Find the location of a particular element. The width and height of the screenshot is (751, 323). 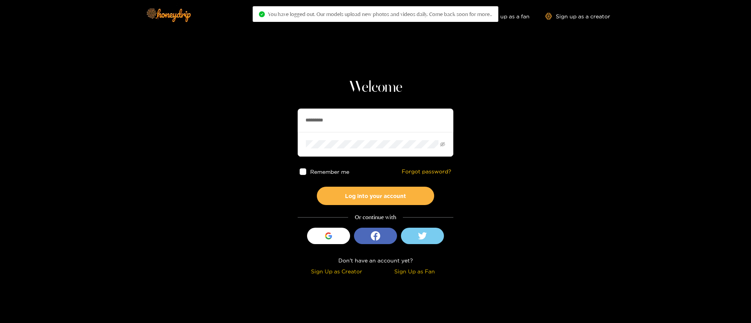

span: You have logged out. Our models upload new photos and videos daily. Come back soon for more.. is located at coordinates (380, 14).